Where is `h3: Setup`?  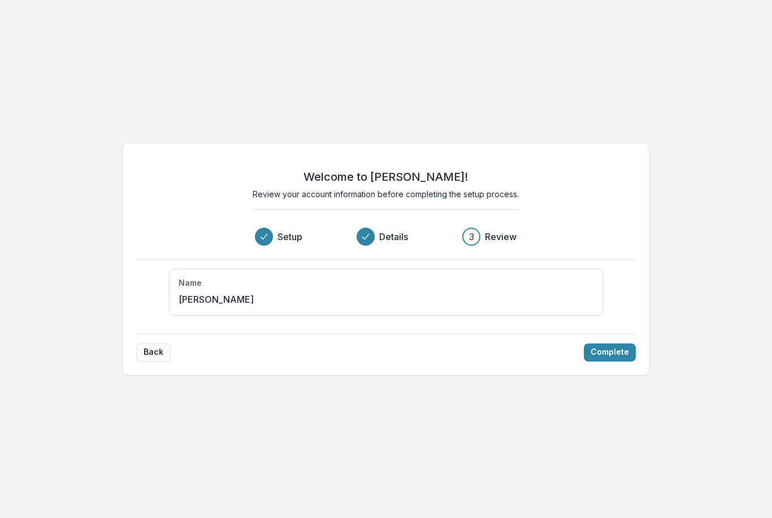 h3: Setup is located at coordinates (290, 237).